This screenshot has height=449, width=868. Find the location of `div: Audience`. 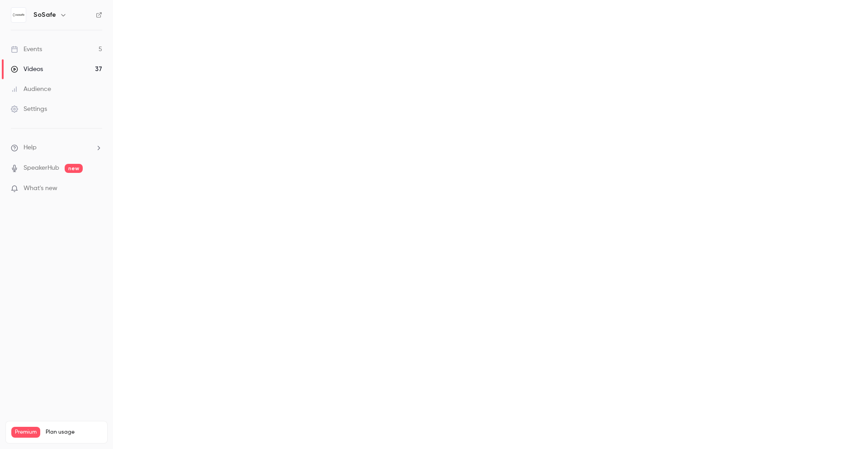

div: Audience is located at coordinates (31, 89).